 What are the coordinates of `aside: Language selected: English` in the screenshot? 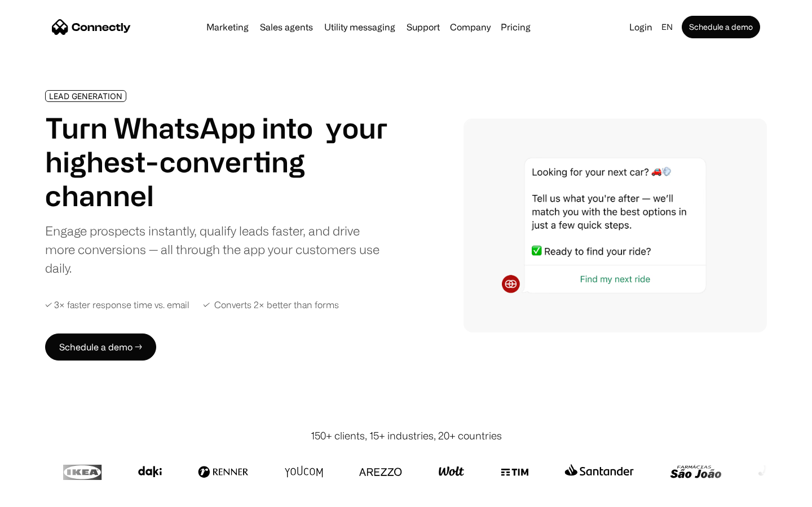 It's located at (40, 495).